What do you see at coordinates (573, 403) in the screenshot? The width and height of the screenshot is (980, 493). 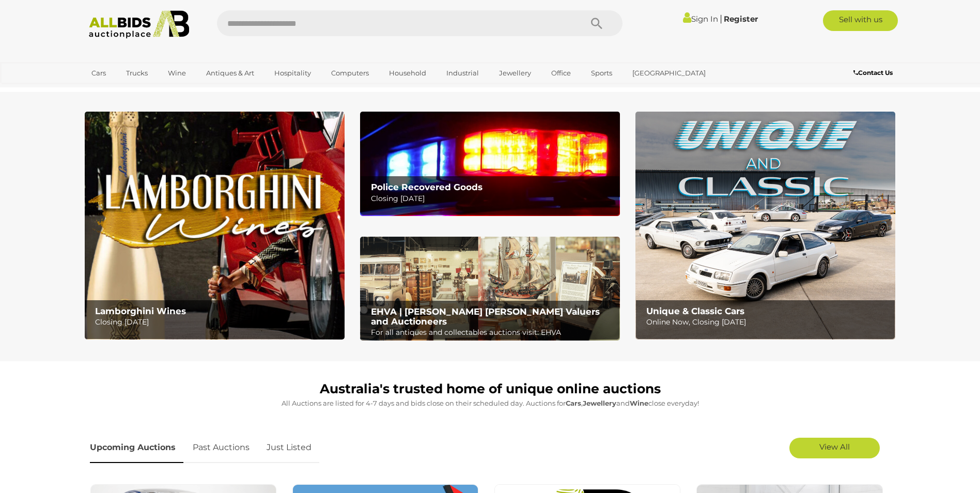 I see `strong: Cars` at bounding box center [573, 403].